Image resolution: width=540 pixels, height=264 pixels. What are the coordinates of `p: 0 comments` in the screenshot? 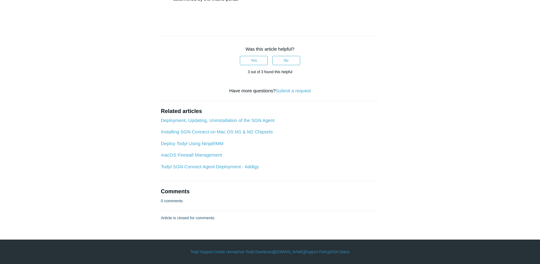 It's located at (172, 201).